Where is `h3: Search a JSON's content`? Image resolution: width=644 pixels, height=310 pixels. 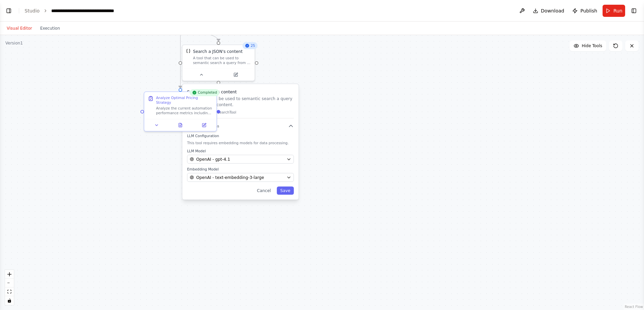 h3: Search a JSON's content is located at coordinates (240, 92).